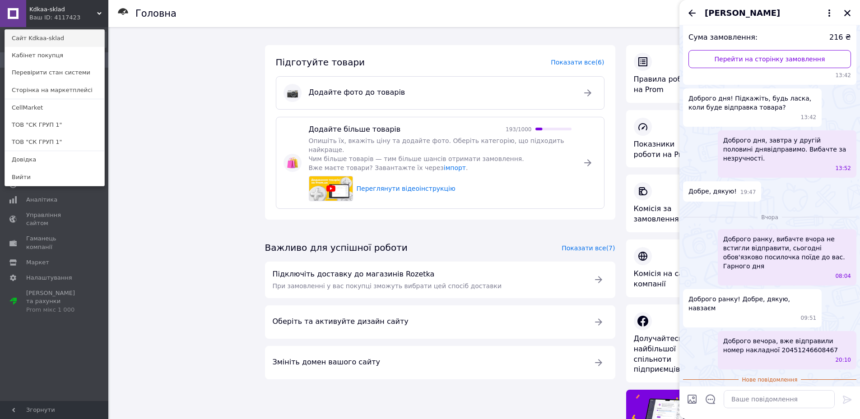 The image size is (860, 419). I want to click on span: 20:10 11.09.2025, so click(843, 360).